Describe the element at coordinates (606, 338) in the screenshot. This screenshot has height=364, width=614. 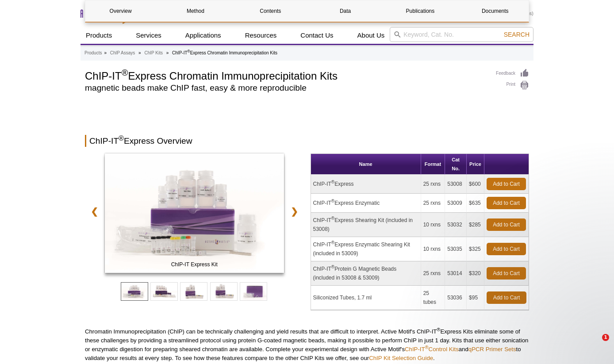
I see `span: 1` at that location.